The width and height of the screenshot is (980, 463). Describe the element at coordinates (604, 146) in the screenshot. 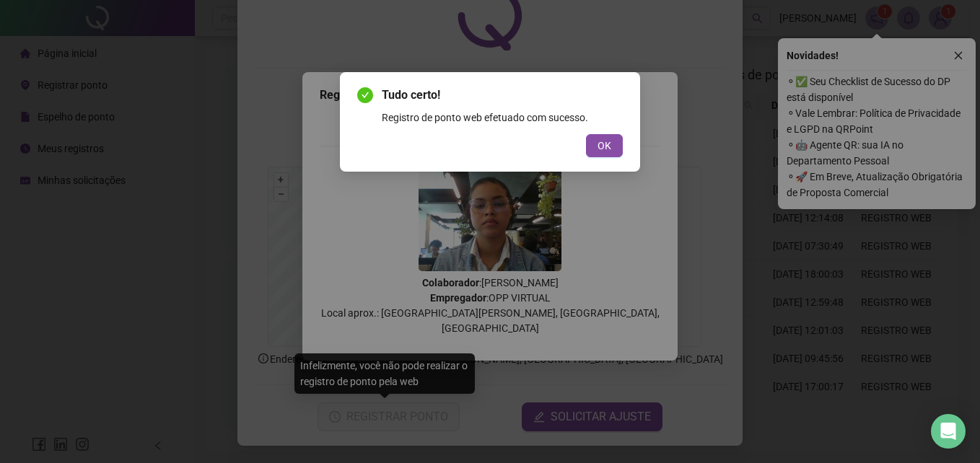

I see `span: OK` at that location.